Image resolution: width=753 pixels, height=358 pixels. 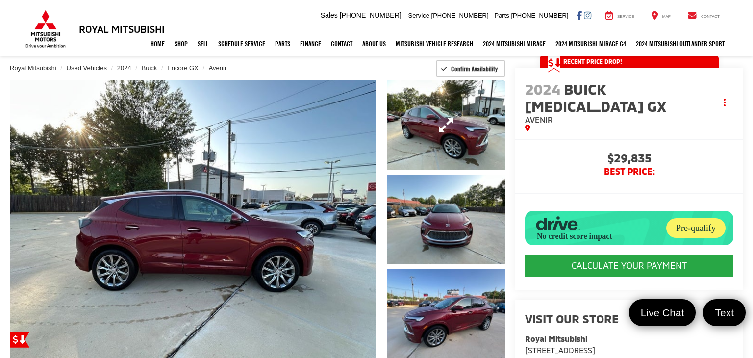 I want to click on a: Service, so click(x=620, y=16).